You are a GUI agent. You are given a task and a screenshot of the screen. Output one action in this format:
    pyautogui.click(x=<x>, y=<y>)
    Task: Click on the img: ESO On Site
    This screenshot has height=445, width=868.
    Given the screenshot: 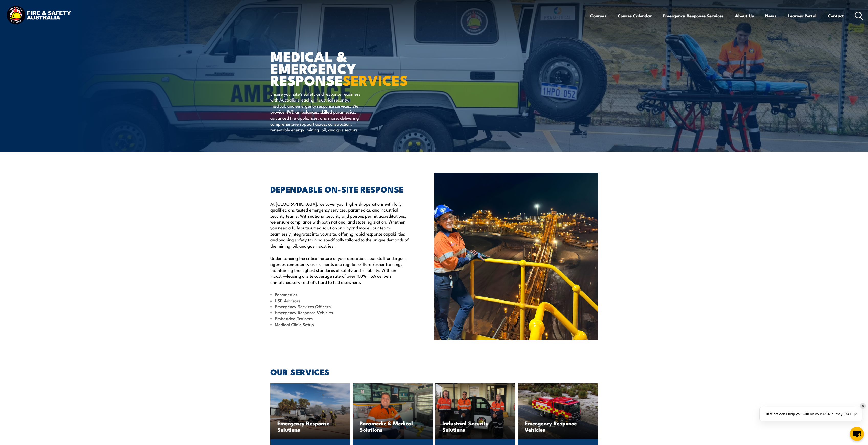 What is the action you would take?
    pyautogui.click(x=516, y=256)
    